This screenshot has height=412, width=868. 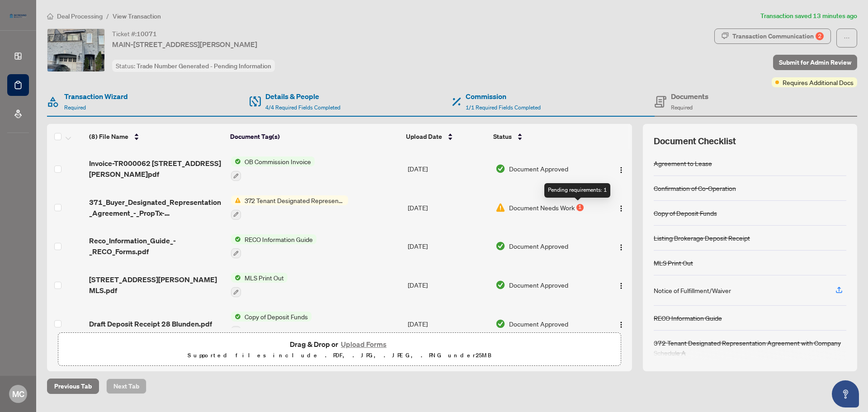 I want to click on div: Listing Brokerage Deposit Receipt, so click(x=702, y=238).